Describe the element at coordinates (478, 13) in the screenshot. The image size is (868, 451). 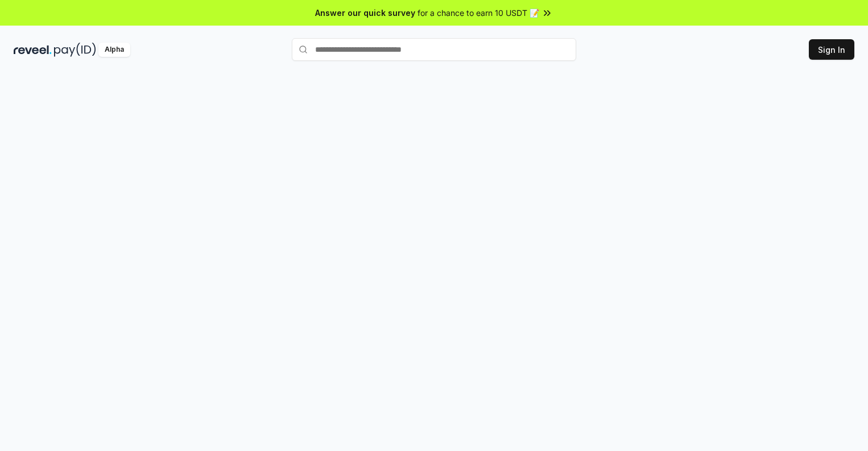
I see `span: for a chance to earn 10 USDT 📝` at that location.